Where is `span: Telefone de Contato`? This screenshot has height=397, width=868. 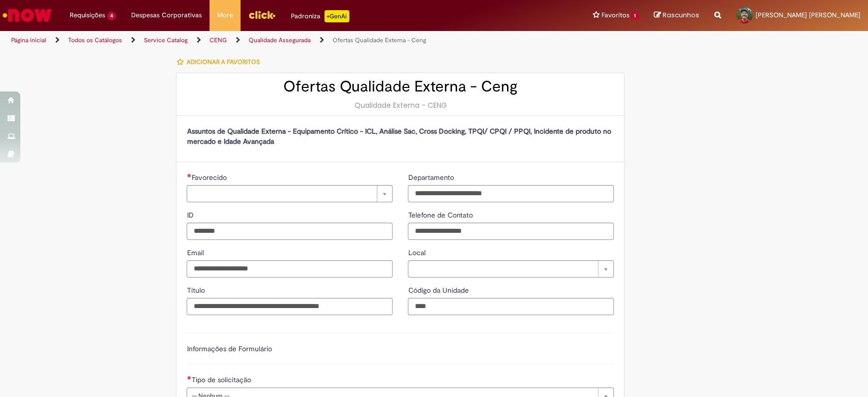 span: Telefone de Contato is located at coordinates (441, 215).